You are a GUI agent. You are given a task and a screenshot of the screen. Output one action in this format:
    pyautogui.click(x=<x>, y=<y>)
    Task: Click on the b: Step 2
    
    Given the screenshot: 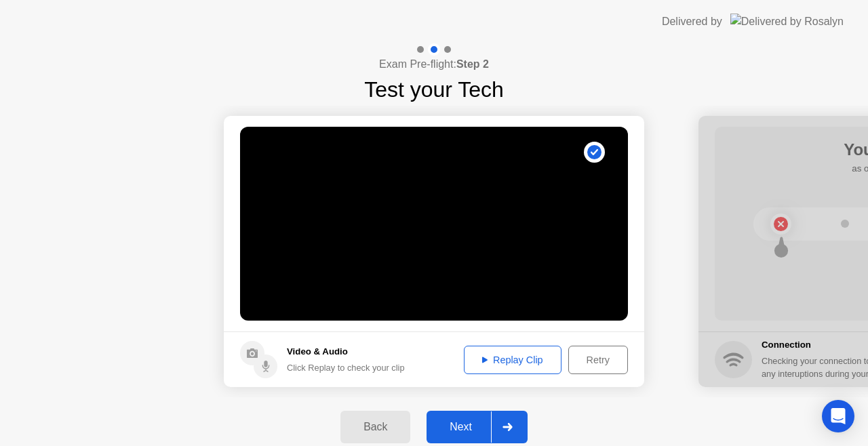 What is the action you would take?
    pyautogui.click(x=473, y=63)
    